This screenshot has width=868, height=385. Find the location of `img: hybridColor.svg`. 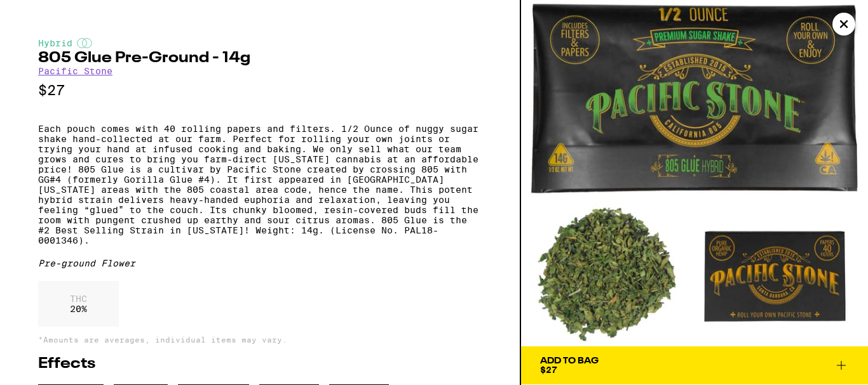

img: hybridColor.svg is located at coordinates (85, 43).